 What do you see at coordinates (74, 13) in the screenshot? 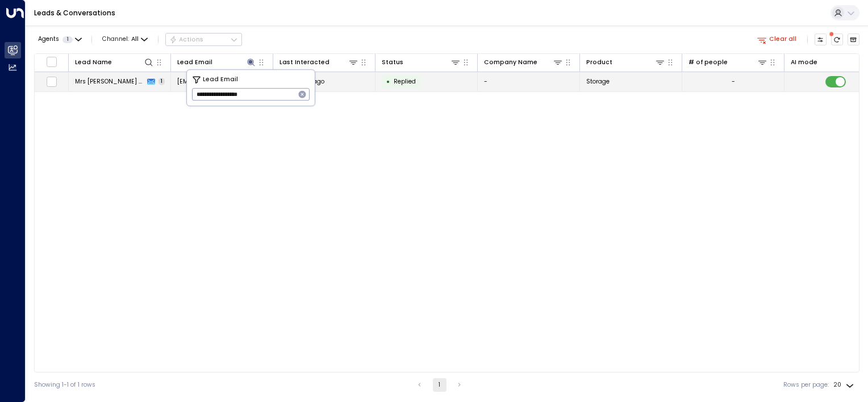
I see `a: Leads & Conversations` at bounding box center [74, 13].